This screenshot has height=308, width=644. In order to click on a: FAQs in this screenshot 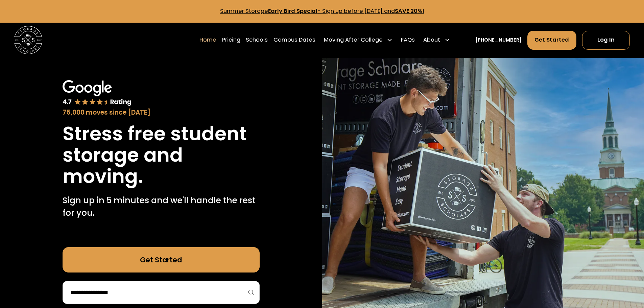, I will do `click(408, 40)`.